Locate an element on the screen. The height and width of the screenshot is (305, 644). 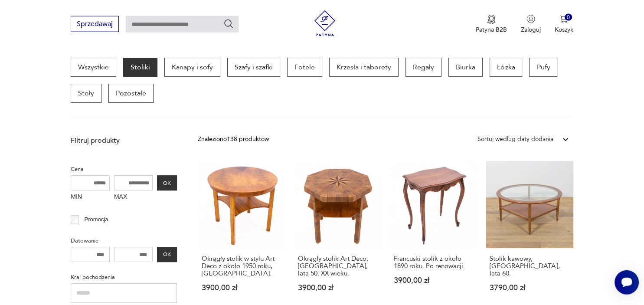
p: Kraj pochodzenia is located at coordinates (123, 277).